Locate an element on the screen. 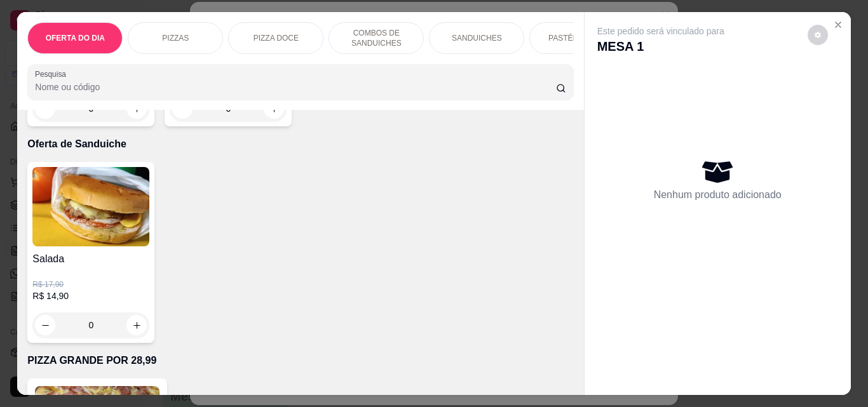 This screenshot has height=407, width=868. p: PIZZAS is located at coordinates (176, 38).